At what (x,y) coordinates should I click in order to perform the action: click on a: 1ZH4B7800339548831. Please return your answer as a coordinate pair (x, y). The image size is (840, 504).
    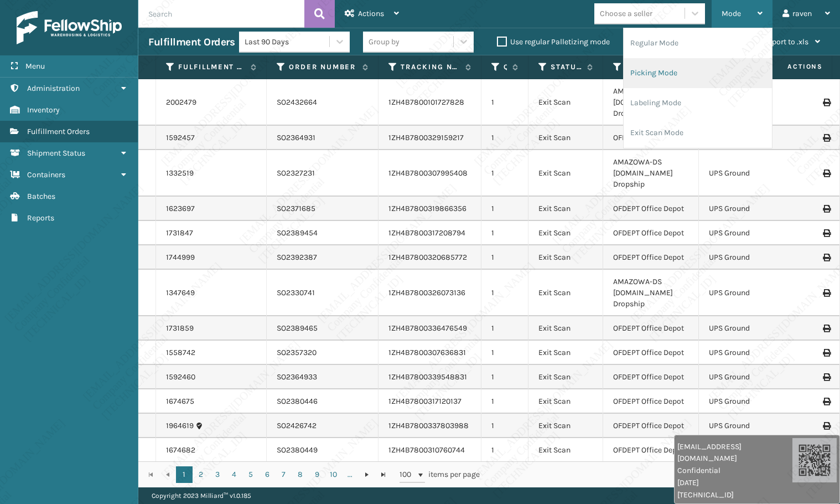
    Looking at the image, I should click on (428, 377).